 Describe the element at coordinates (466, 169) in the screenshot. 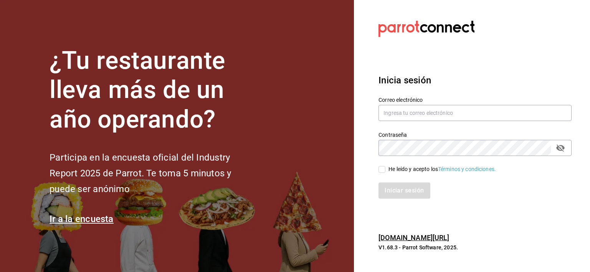

I see `a: Términos y condiciones.` at that location.